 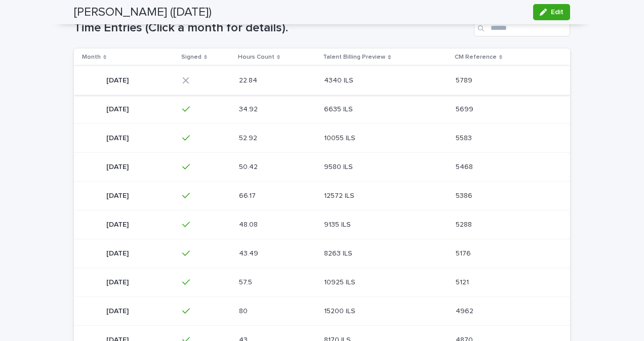 What do you see at coordinates (91, 57) in the screenshot?
I see `p: Month` at bounding box center [91, 57].